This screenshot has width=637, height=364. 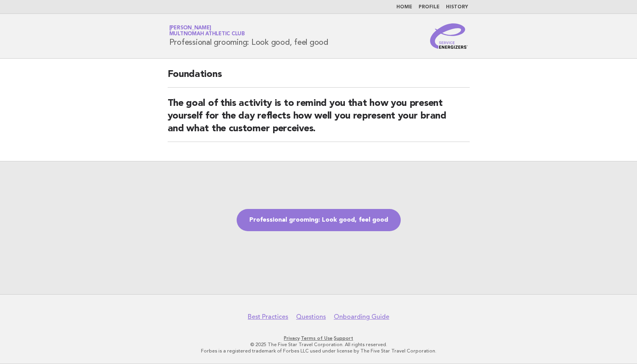 I want to click on p: Forbes is a registered trademark of Forbes LLC used under license by The Five Star Travel Corpora..., so click(x=319, y=351).